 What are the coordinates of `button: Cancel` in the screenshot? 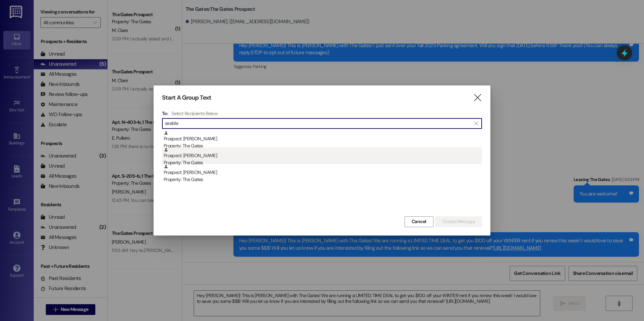 It's located at (419, 222).